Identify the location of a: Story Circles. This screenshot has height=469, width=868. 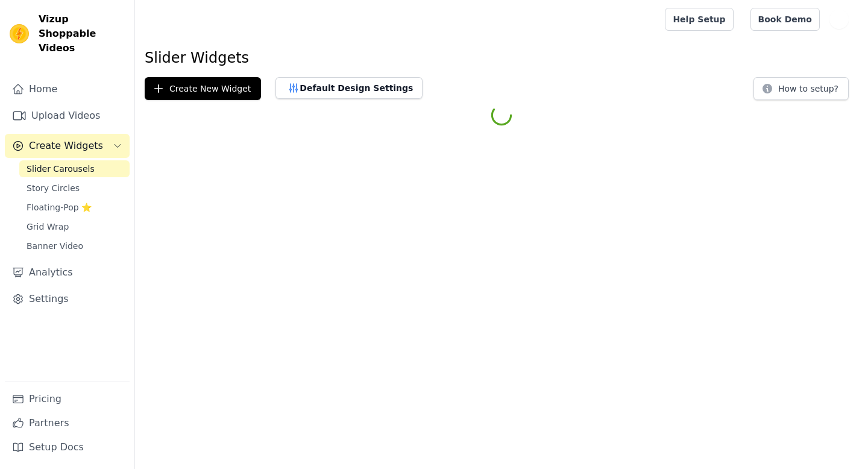
(74, 188).